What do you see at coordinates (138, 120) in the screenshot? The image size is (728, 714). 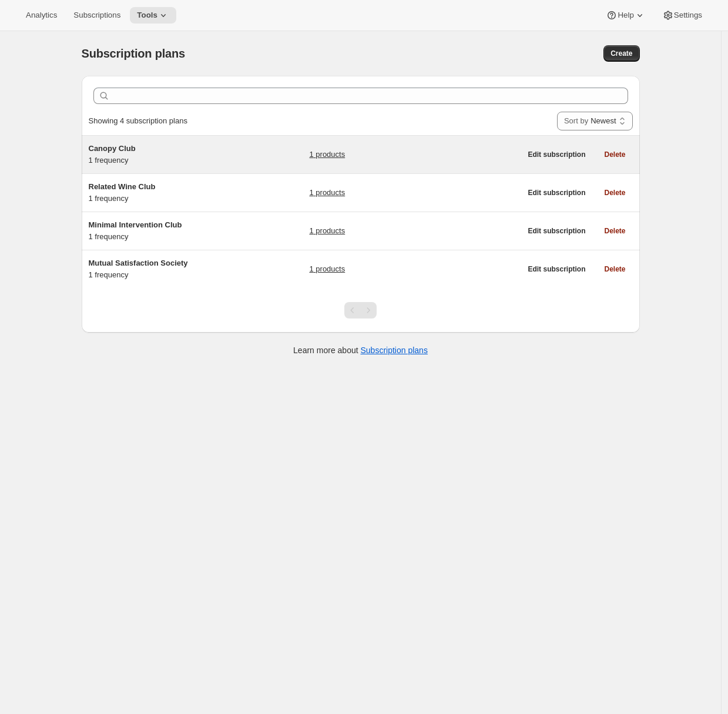 I see `span: Showing 4 subscription plans` at bounding box center [138, 120].